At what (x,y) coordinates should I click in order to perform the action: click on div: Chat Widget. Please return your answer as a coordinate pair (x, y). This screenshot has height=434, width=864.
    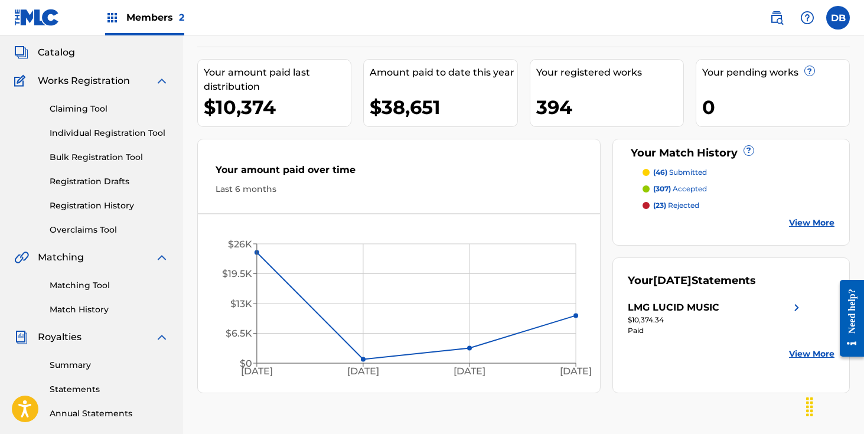
    Looking at the image, I should click on (835, 406).